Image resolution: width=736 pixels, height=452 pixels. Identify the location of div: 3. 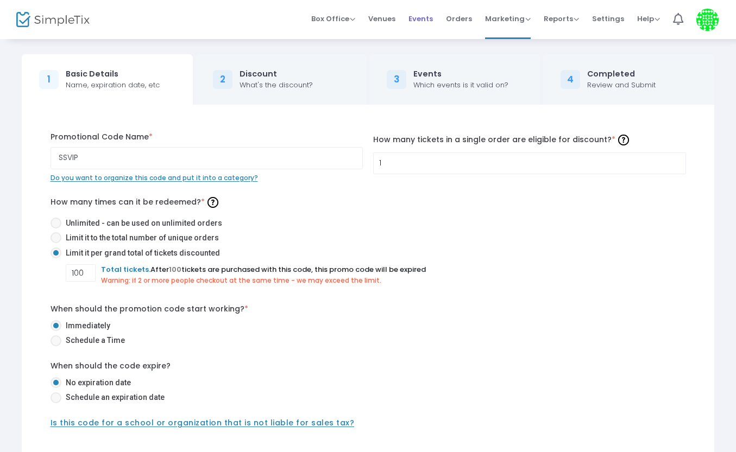
(396, 80).